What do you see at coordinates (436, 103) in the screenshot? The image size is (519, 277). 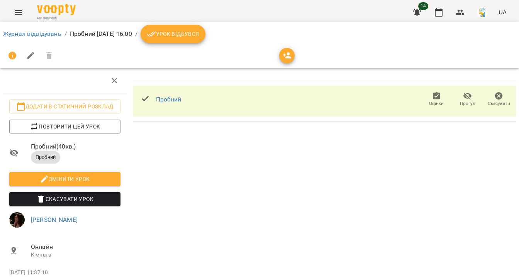 I see `span: Оцінки` at bounding box center [436, 103].